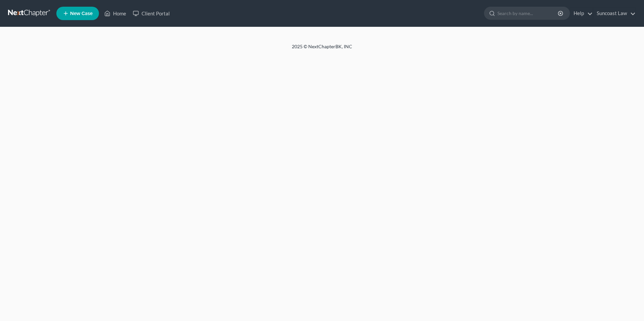 This screenshot has width=644, height=321. I want to click on span: New Case, so click(81, 13).